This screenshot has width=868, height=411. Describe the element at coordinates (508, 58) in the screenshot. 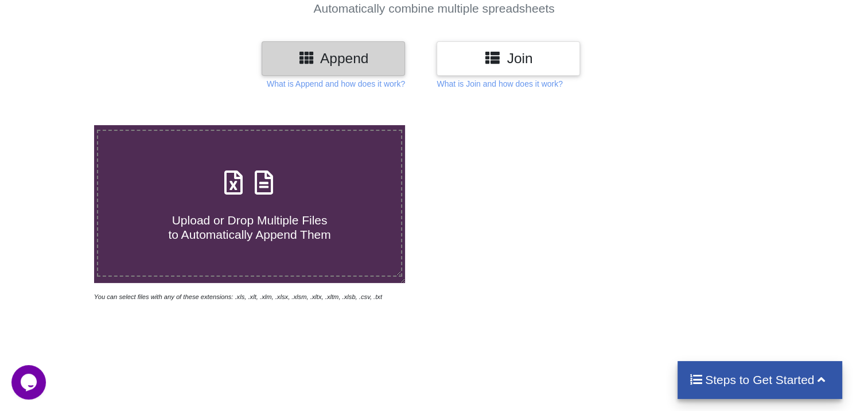

I see `h3: Join` at that location.